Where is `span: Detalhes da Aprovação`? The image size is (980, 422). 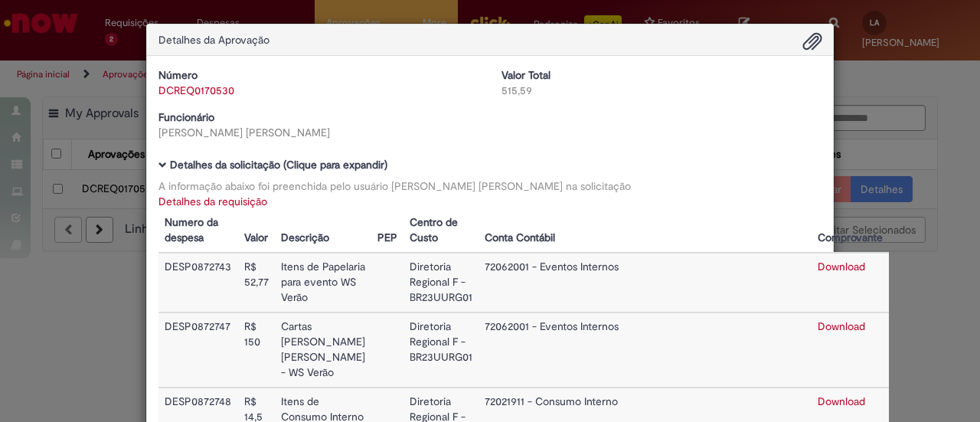 span: Detalhes da Aprovação is located at coordinates (213, 40).